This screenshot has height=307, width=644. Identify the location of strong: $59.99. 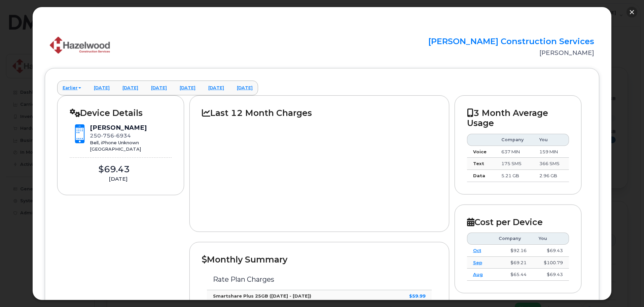
(417, 296).